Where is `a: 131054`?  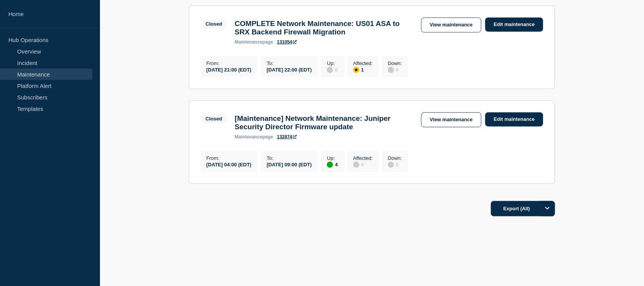 a: 131054 is located at coordinates (287, 42).